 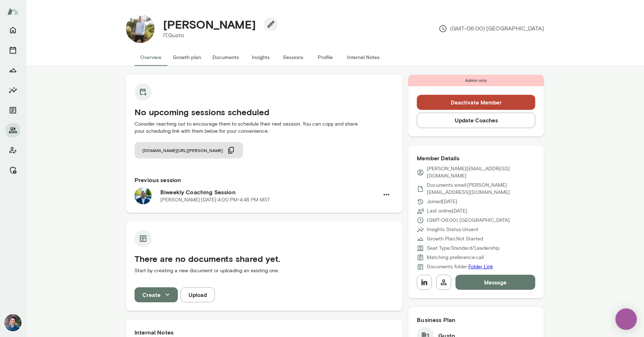 What do you see at coordinates (480, 266) in the screenshot?
I see `a: Folder Link` at bounding box center [480, 266].